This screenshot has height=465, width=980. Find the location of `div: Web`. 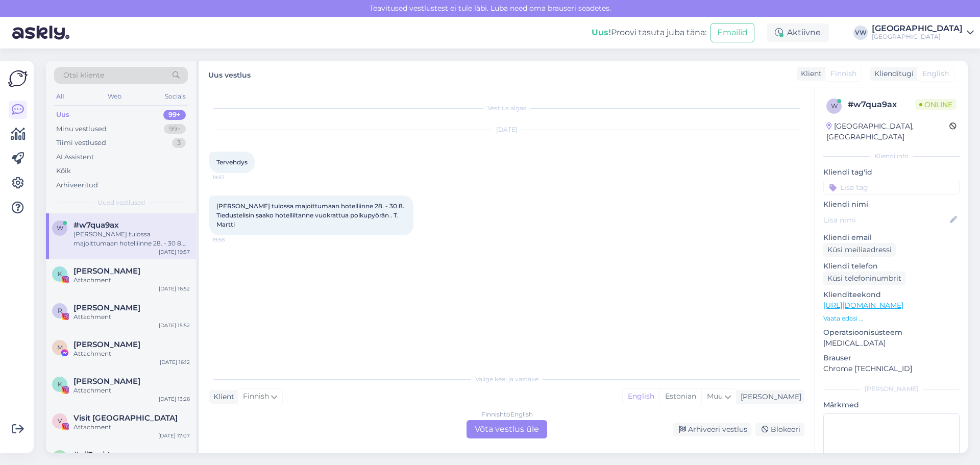

div: Web is located at coordinates (114, 96).